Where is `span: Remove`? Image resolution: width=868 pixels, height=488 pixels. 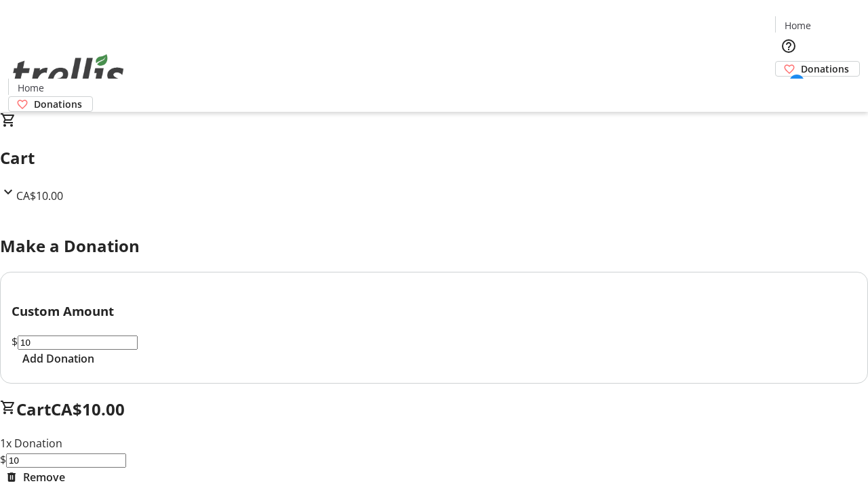 span: Remove is located at coordinates (44, 477).